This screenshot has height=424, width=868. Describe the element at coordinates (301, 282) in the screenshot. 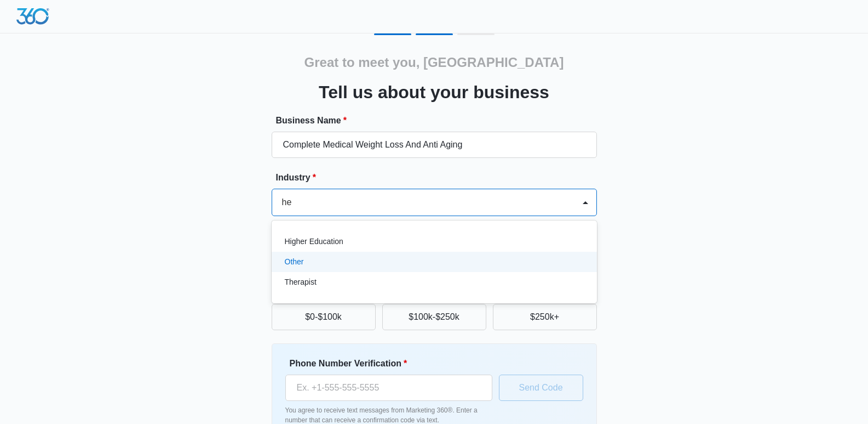

I see `p: Therapist` at that location.